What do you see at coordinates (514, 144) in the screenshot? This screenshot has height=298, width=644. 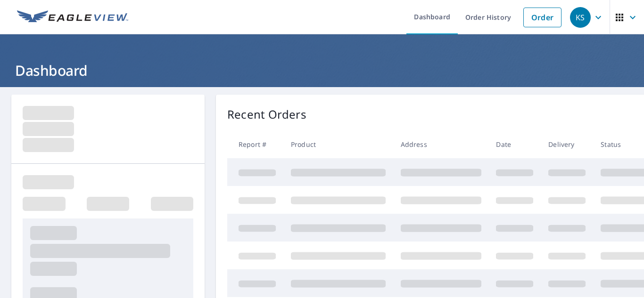 I see `th: Date` at bounding box center [514, 144].